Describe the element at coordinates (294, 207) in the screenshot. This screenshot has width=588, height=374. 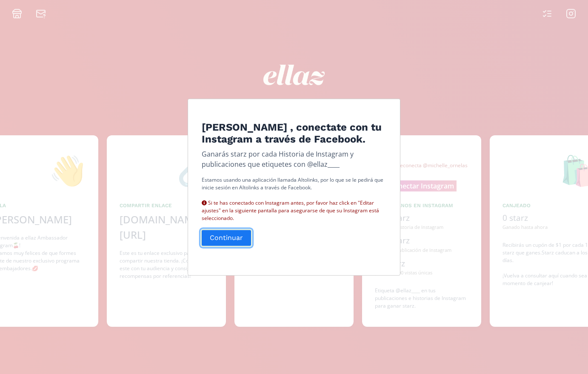
I see `div: Si te has conectado con Instagram antes, por favor haz click en "Editar ajustes" en la siguiente ...` at that location.